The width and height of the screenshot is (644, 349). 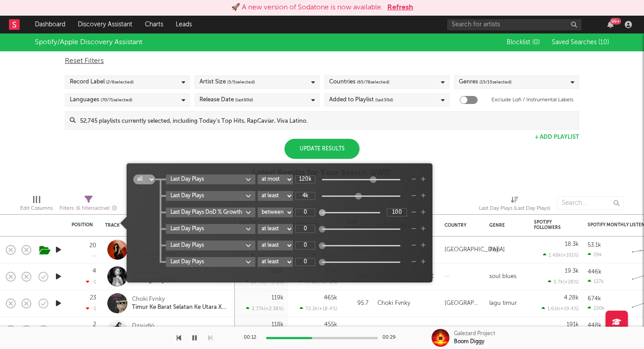 What do you see at coordinates (88, 42) in the screenshot?
I see `div: Spotify/Apple Discovery Assistant` at bounding box center [88, 42].